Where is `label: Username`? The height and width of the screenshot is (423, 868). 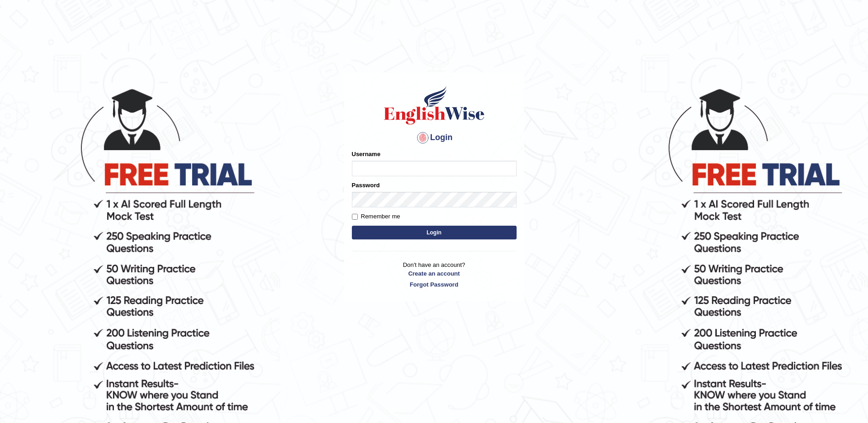
label: Username is located at coordinates (366, 154).